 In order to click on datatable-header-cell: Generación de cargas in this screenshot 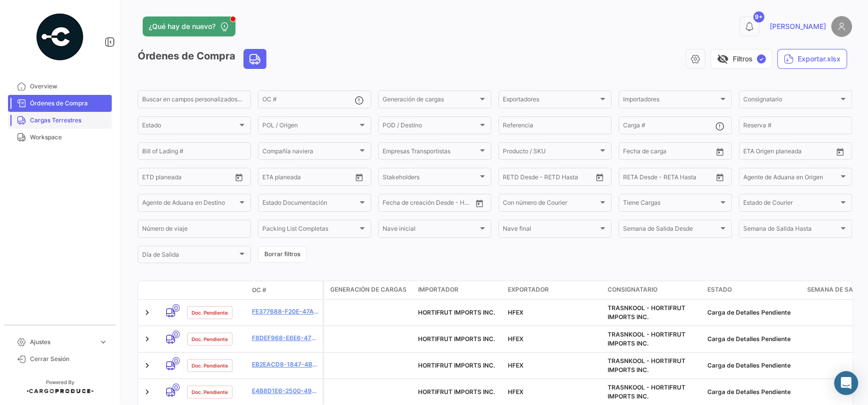, I will do `click(370, 290)`.